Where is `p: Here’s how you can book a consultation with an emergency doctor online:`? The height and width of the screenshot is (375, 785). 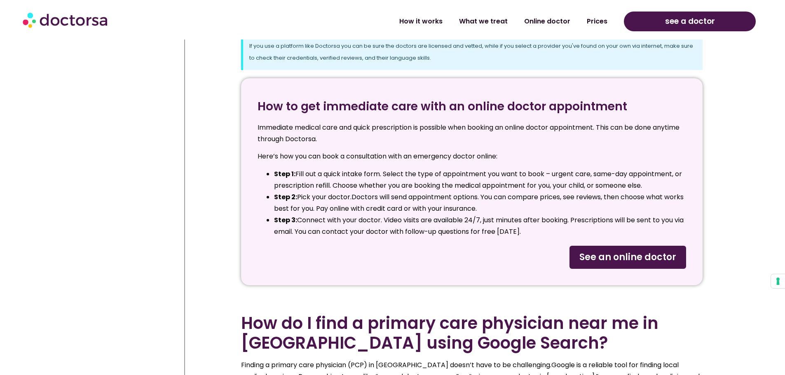 p: Here’s how you can book a consultation with an emergency doctor online: is located at coordinates (472, 157).